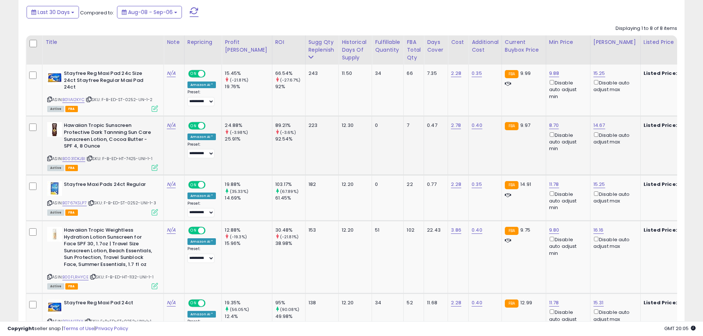 The width and height of the screenshot is (703, 336). I want to click on a: Terms of Use, so click(79, 328).